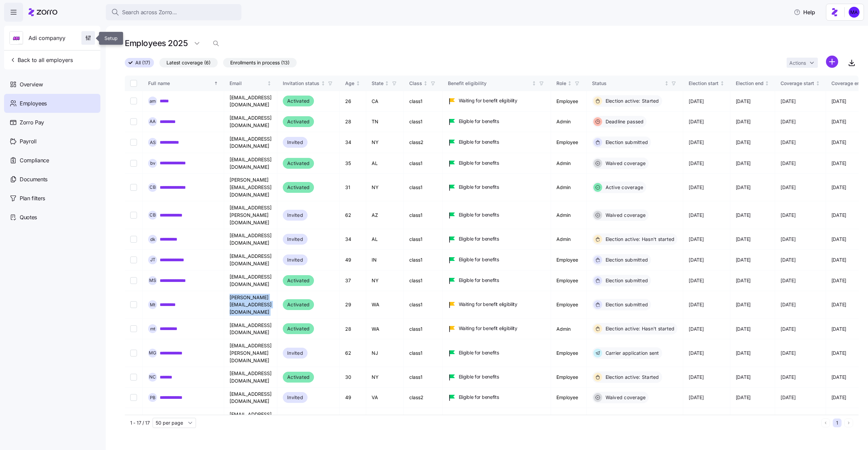 This screenshot has width=868, height=450. Describe the element at coordinates (624, 187) in the screenshot. I see `span: Active coverage` at that location.